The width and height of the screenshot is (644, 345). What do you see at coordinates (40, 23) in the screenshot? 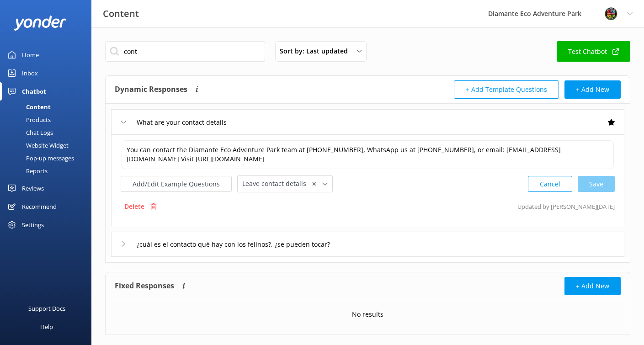
I see `img: yonder-white-logo.png` at bounding box center [40, 23].